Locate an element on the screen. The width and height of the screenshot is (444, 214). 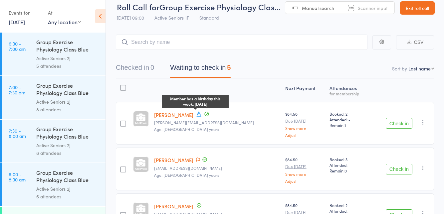
span: Manual search is located at coordinates (318, 8).